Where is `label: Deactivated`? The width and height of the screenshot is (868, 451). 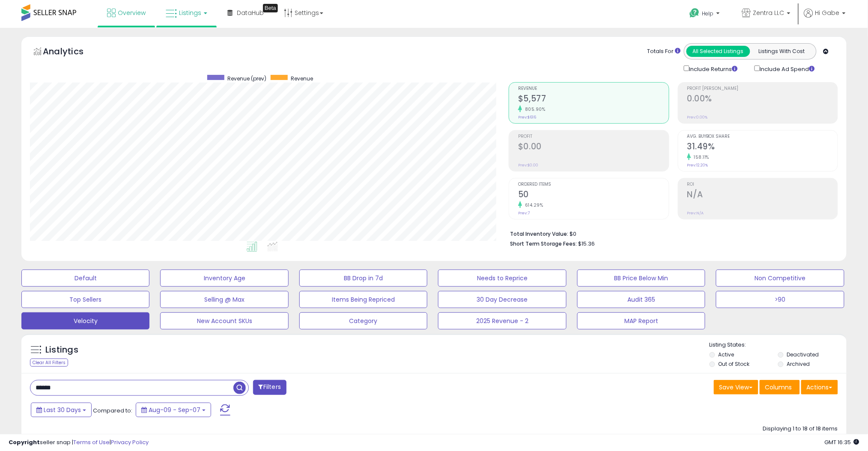 label: Deactivated is located at coordinates (802, 354).